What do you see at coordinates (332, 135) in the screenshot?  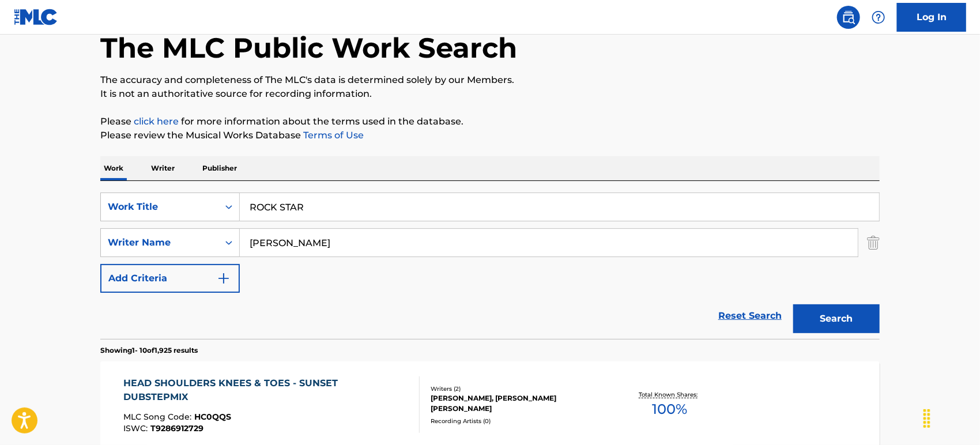 I see `a: Terms of Use` at bounding box center [332, 135].